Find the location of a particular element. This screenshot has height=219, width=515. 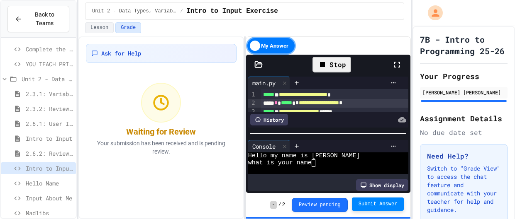

span: Intro to Input is located at coordinates (49, 139).